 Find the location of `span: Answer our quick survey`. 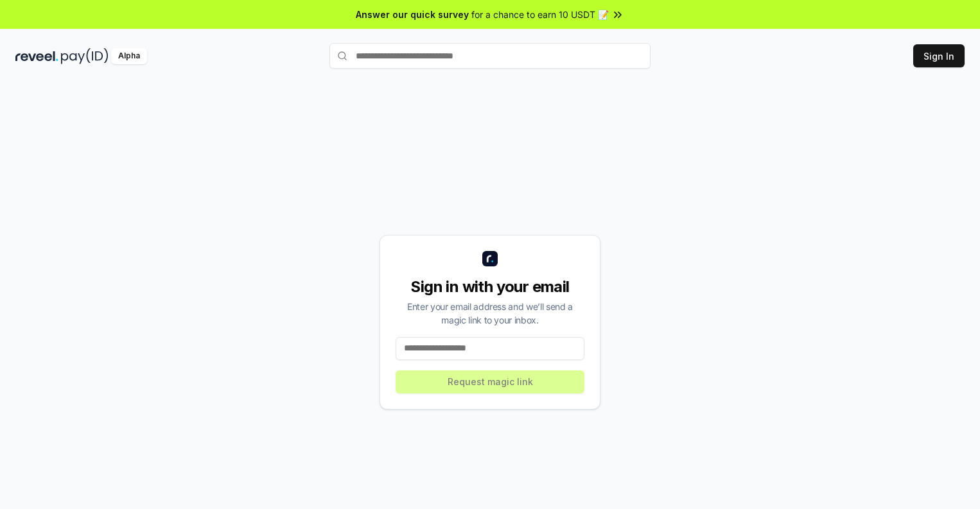

span: Answer our quick survey is located at coordinates (412, 14).